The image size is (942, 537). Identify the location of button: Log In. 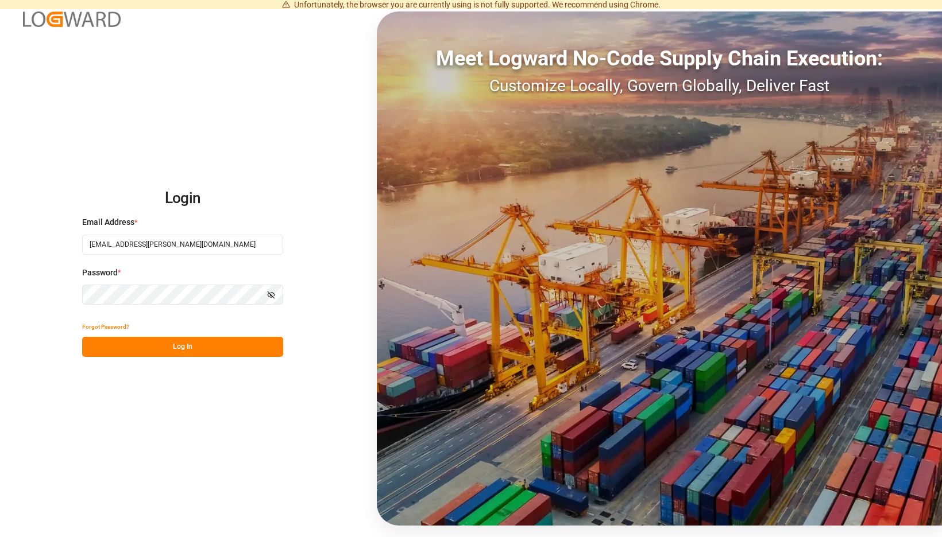
(183, 347).